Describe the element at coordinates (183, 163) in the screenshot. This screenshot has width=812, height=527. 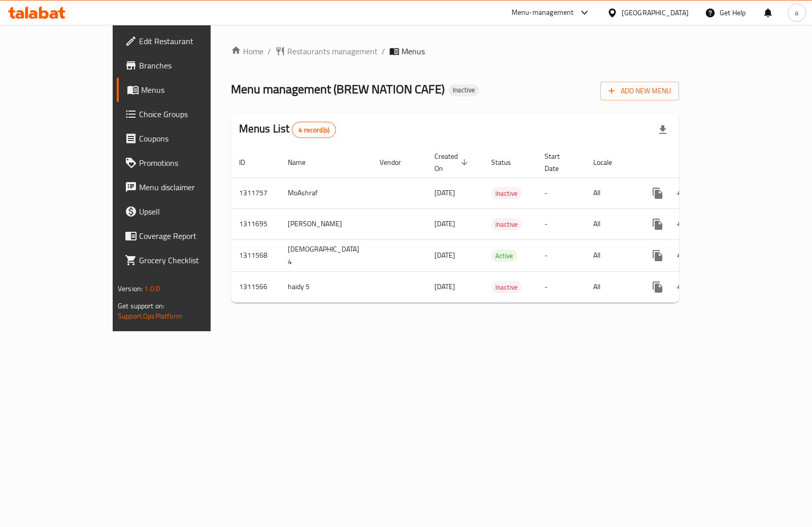
I see `a: Promotions` at that location.